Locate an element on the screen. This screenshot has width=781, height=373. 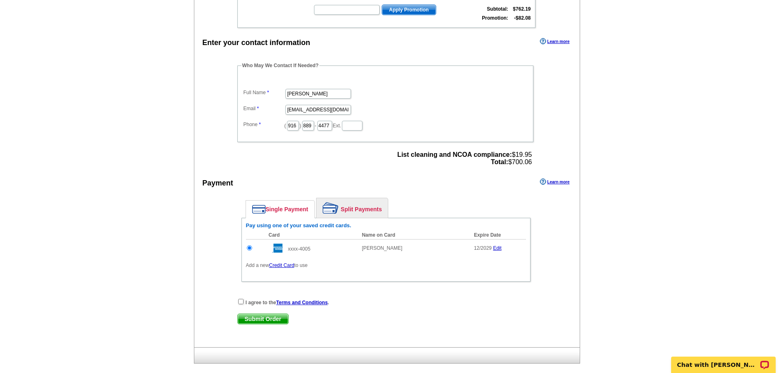
a: Split Payments is located at coordinates (352, 208).